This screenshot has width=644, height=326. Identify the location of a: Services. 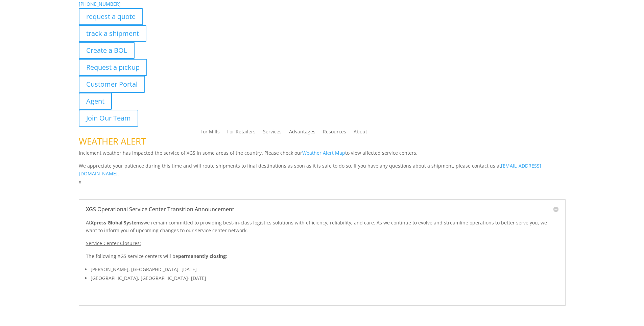
(272, 133).